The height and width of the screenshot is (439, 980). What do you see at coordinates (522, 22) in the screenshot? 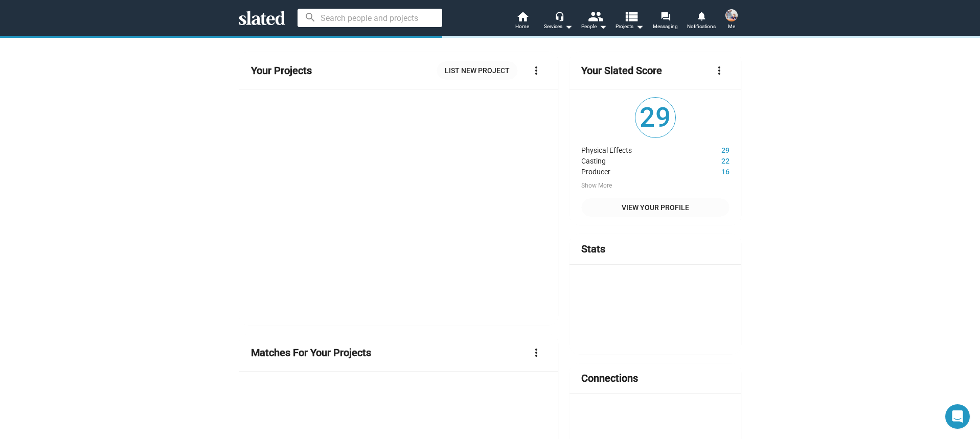
I see `a: Home` at bounding box center [522, 22].